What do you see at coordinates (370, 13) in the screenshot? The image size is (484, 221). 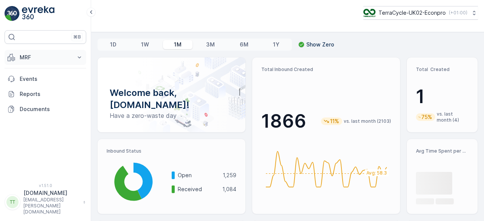 I see `img: terracycle_logo_wKaHoWT.png` at bounding box center [370, 13].